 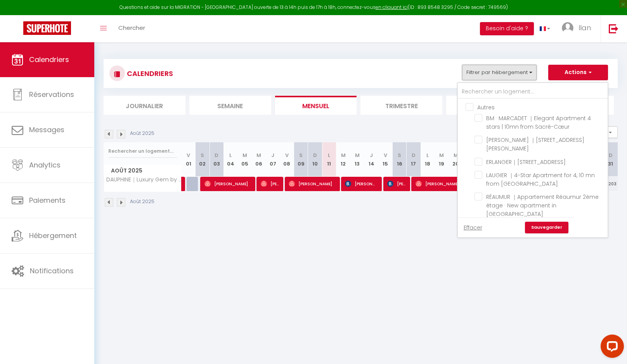 I want to click on th: 16, so click(x=399, y=159).